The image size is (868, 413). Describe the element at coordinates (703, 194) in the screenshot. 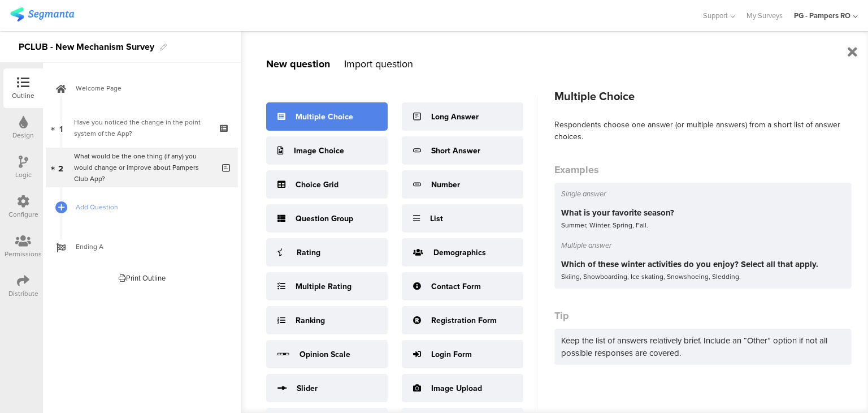

I see `div: Single answer` at that location.